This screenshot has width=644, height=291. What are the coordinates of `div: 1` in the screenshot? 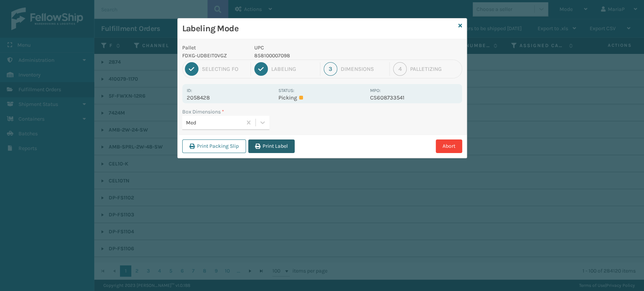 It's located at (192, 69).